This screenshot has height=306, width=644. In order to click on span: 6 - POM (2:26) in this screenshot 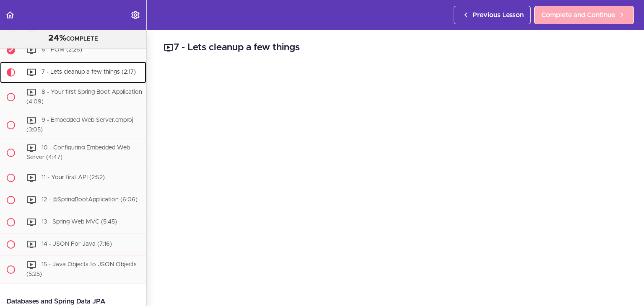, I will do `click(62, 50)`.